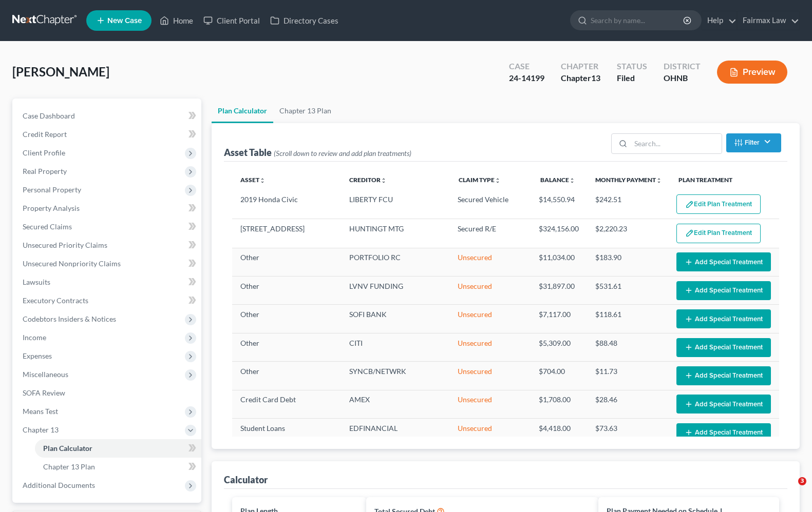 This screenshot has width=812, height=512. Describe the element at coordinates (559, 291) in the screenshot. I see `td: $31,897.00` at that location.